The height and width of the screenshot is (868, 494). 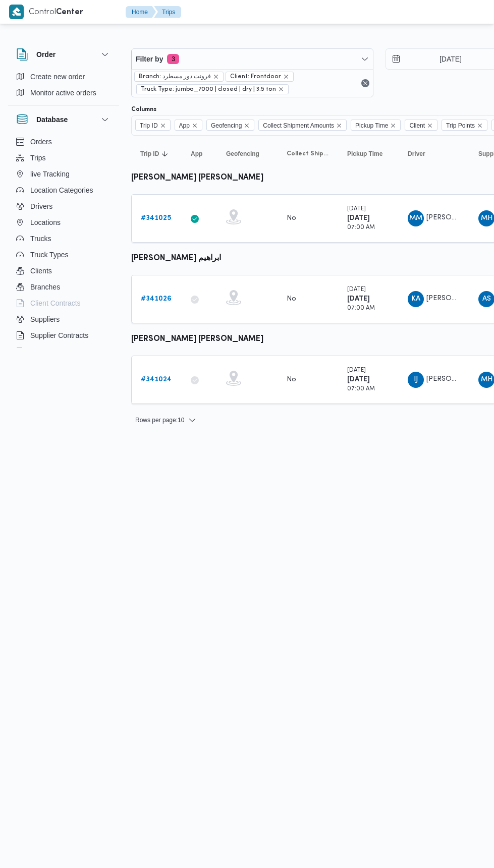 I want to click on label: Columns, so click(x=144, y=110).